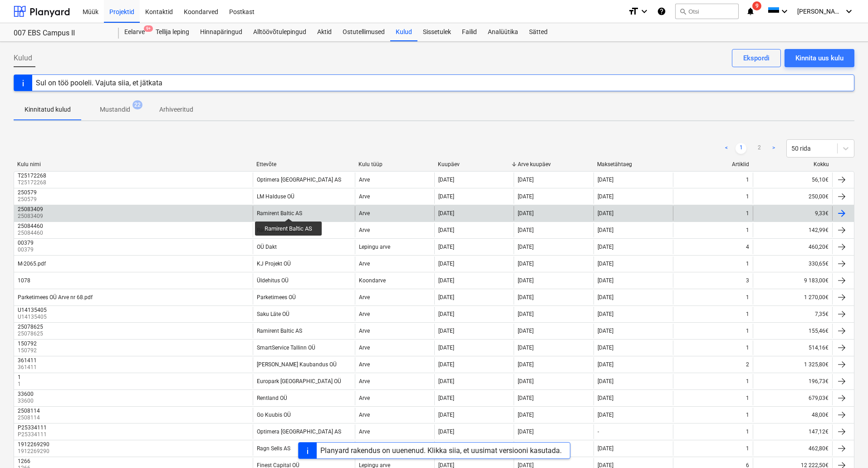 Image resolution: width=868 pixels, height=468 pixels. Describe the element at coordinates (138, 105) in the screenshot. I see `span: 22` at that location.